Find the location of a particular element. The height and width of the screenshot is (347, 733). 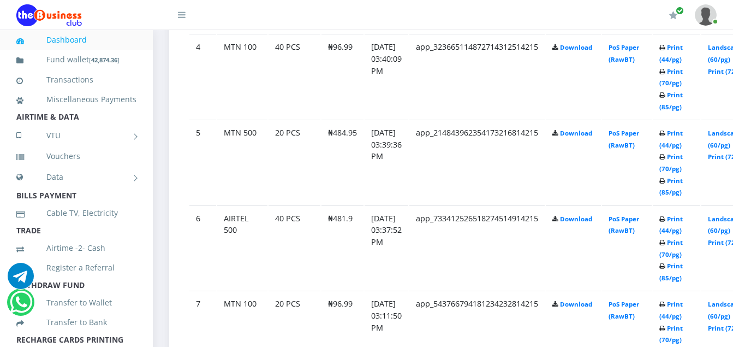

a: Dashboard is located at coordinates (76, 40).